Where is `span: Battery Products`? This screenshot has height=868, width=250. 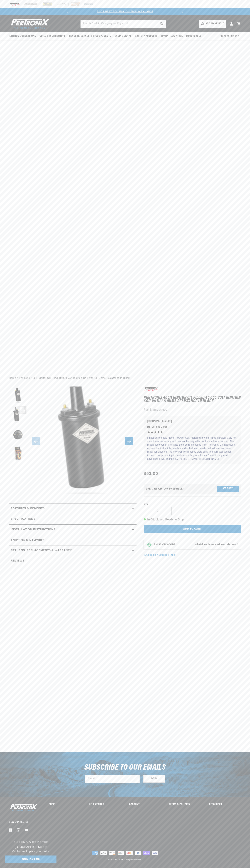
span: Battery Products is located at coordinates (146, 36).